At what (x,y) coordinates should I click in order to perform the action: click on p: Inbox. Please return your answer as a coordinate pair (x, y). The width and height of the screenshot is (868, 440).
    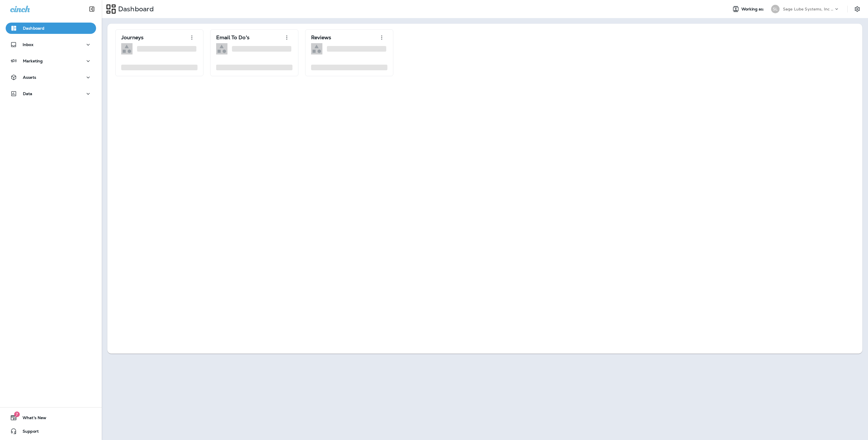
    Looking at the image, I should click on (28, 44).